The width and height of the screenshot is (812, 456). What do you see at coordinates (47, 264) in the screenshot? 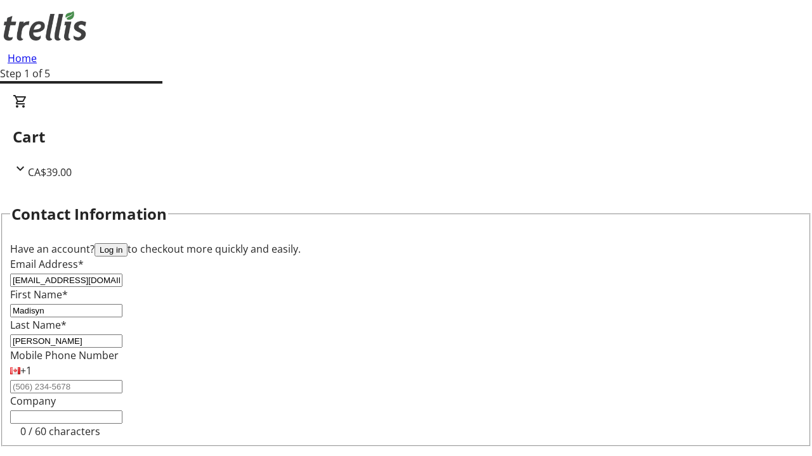
I see `label: Email Address*` at bounding box center [47, 264].